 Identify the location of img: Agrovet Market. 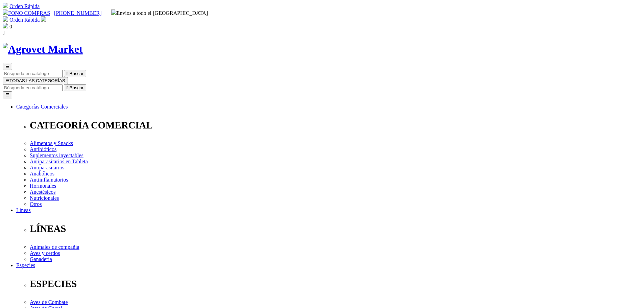
(43, 49).